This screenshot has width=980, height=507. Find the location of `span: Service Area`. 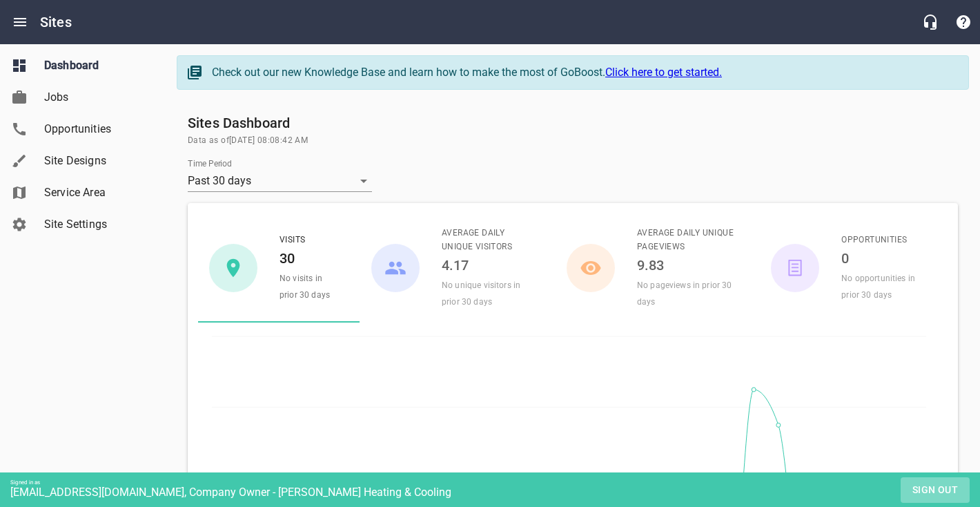

span: Service Area is located at coordinates (97, 193).